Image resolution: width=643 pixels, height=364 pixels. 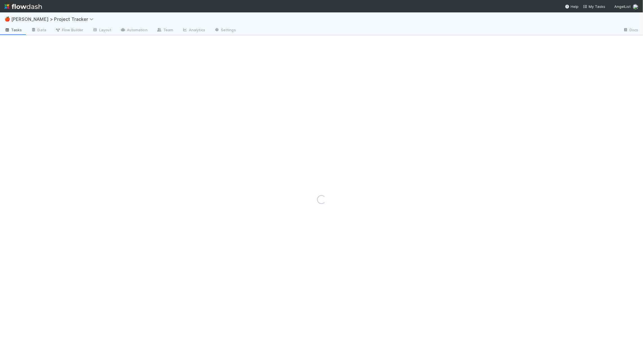 I want to click on img: logo-inverted-e16ddd16eac7371096b0.svg, so click(x=23, y=7).